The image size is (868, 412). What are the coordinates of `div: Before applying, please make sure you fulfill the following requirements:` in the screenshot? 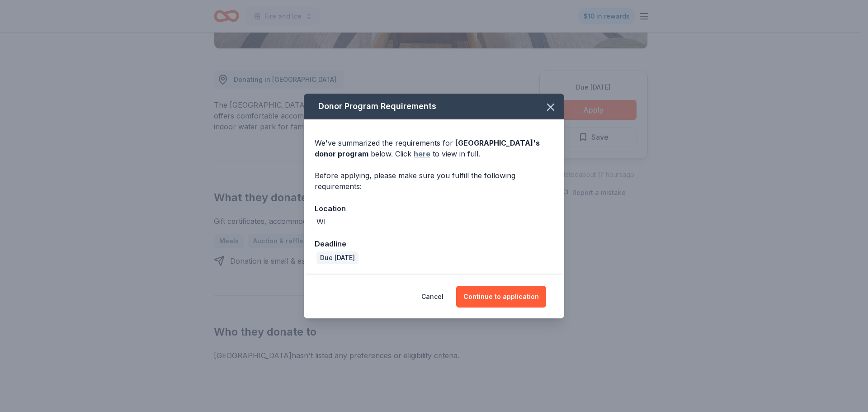 It's located at (434, 180).